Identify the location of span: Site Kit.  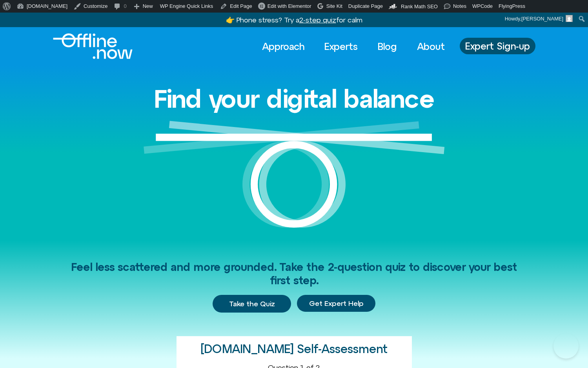
(335, 6).